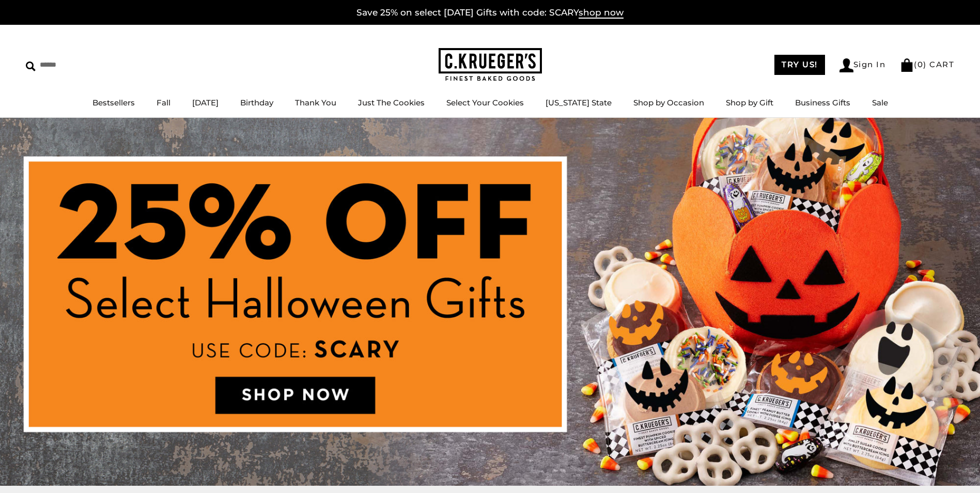 Image resolution: width=980 pixels, height=493 pixels. What do you see at coordinates (668, 103) in the screenshot?
I see `a: Shop by Occasion` at bounding box center [668, 103].